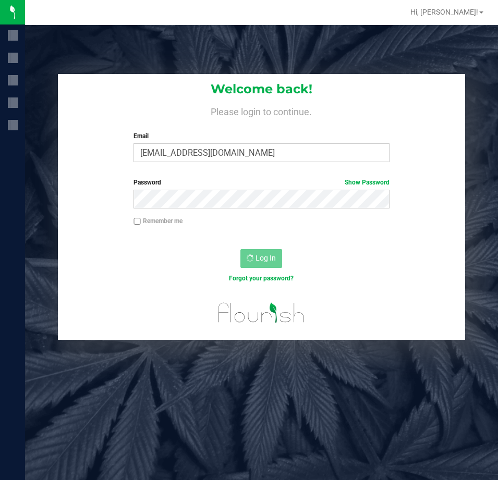 This screenshot has width=498, height=480. What do you see at coordinates (147, 183) in the screenshot?
I see `span: Password` at bounding box center [147, 183].